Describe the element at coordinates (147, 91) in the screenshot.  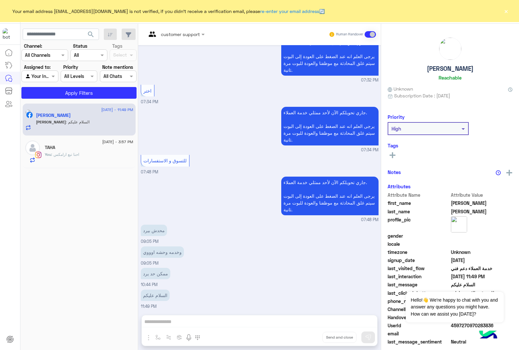
I see `span: اختر` at that location.